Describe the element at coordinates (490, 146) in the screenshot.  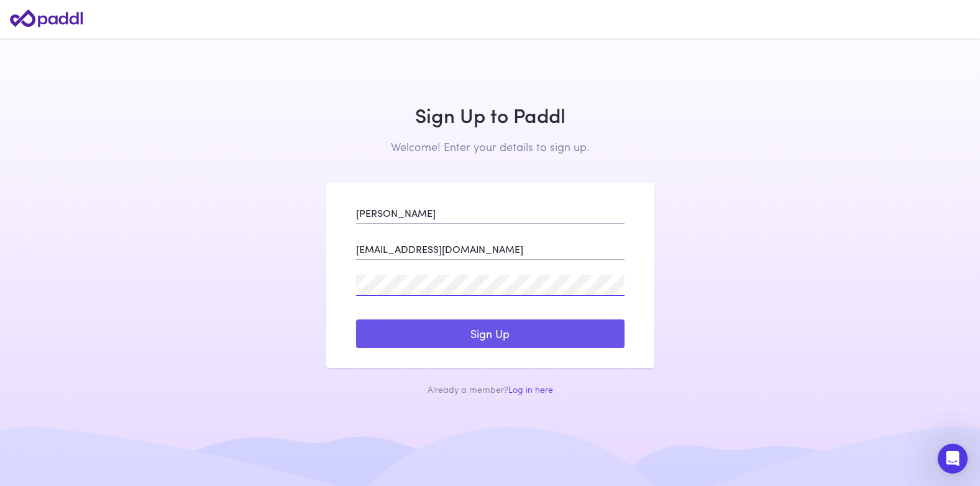
I see `h2: Welcome! Enter your details to sign up.` at that location.